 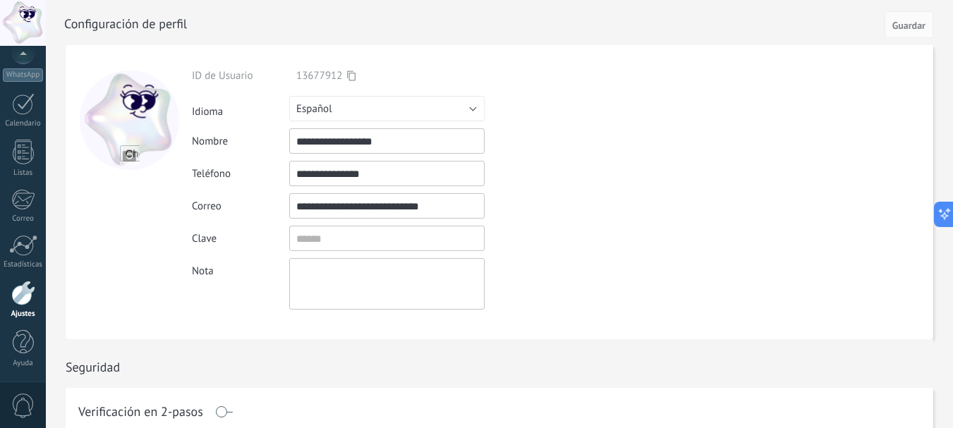 What do you see at coordinates (240, 238) in the screenshot?
I see `div: Clave` at bounding box center [240, 238].